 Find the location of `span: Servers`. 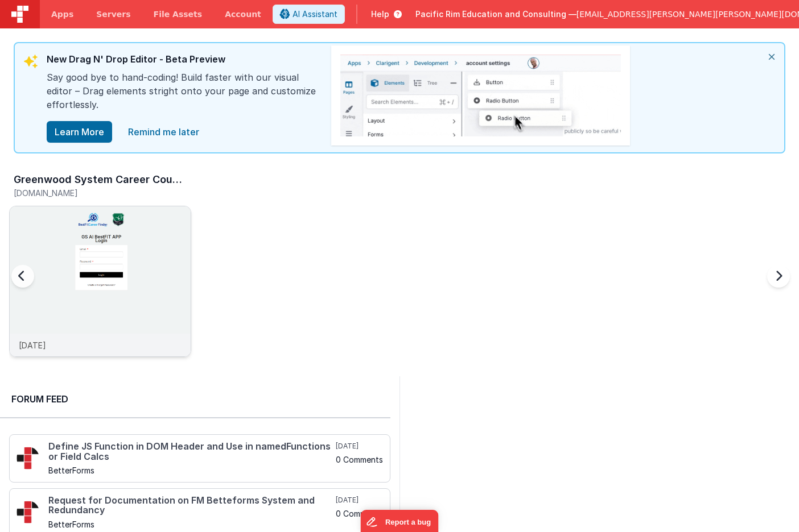

span: Servers is located at coordinates (113, 14).